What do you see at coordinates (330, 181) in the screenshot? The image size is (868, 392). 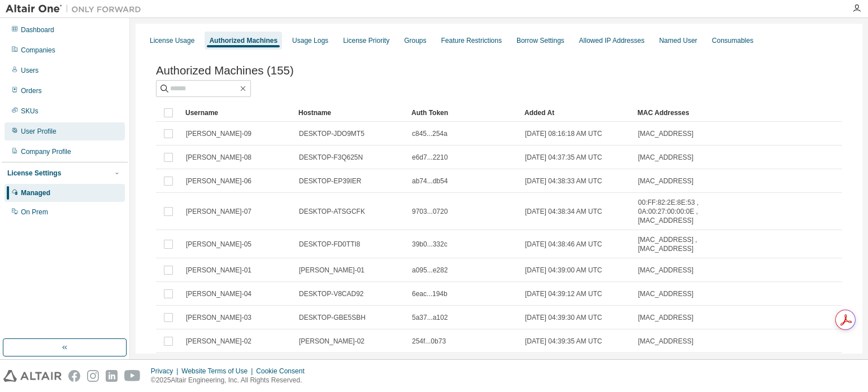 I see `span: DESKTOP-EP39IER` at bounding box center [330, 181].